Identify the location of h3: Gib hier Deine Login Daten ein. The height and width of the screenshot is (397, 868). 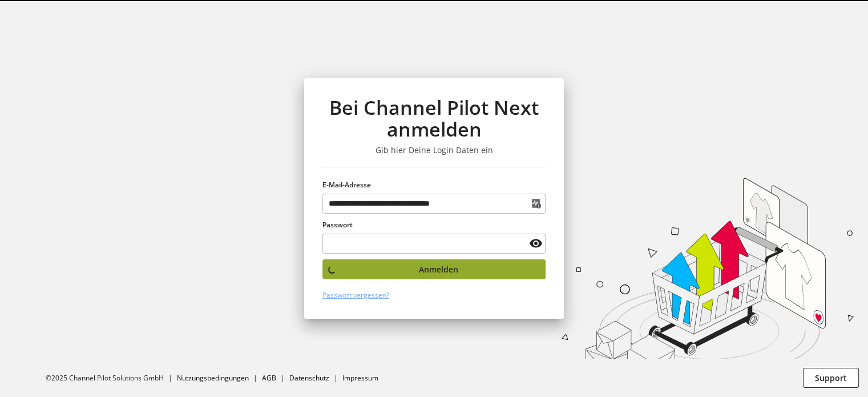
(434, 150).